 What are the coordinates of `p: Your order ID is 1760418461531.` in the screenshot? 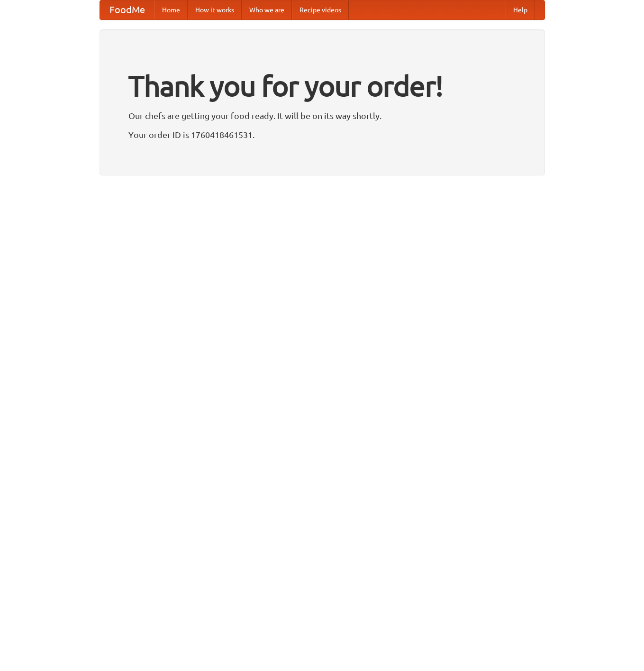 It's located at (322, 134).